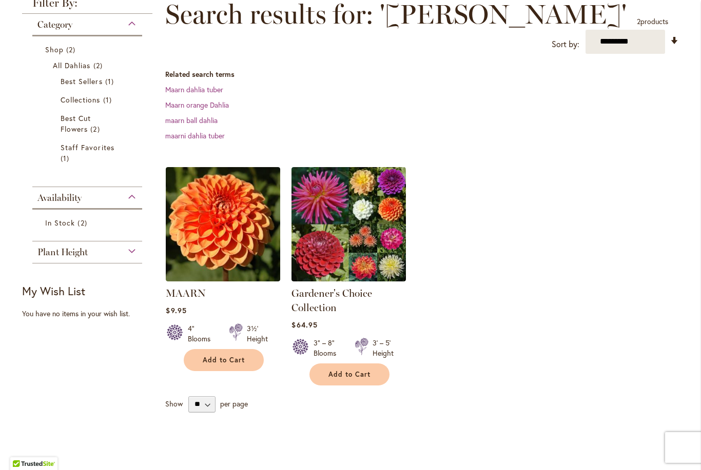 Image resolution: width=701 pixels, height=470 pixels. I want to click on a: Maarn orange Dahlia, so click(197, 105).